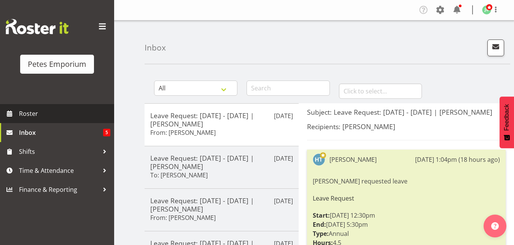 This screenshot has width=514, height=245. I want to click on span: Finance & Reporting, so click(59, 190).